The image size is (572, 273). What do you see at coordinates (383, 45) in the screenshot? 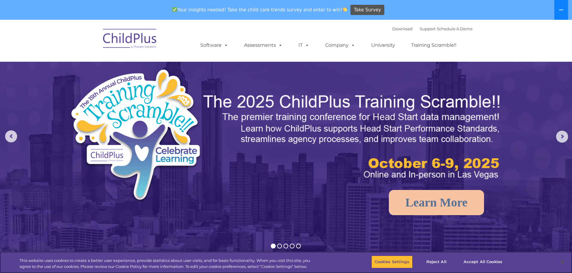
I see `a: University` at bounding box center [383, 45].